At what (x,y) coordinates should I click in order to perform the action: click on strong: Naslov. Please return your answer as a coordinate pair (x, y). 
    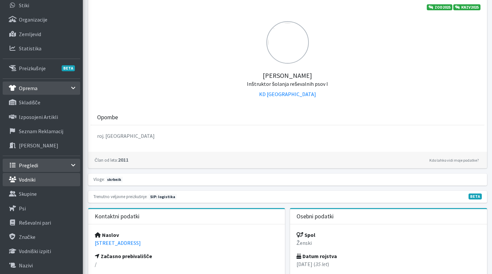
    Looking at the image, I should click on (107, 235).